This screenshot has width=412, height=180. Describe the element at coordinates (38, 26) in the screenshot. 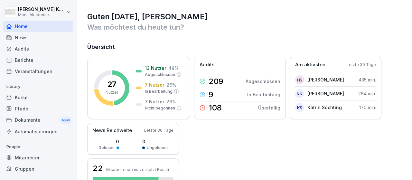

I see `a: Home` at that location.